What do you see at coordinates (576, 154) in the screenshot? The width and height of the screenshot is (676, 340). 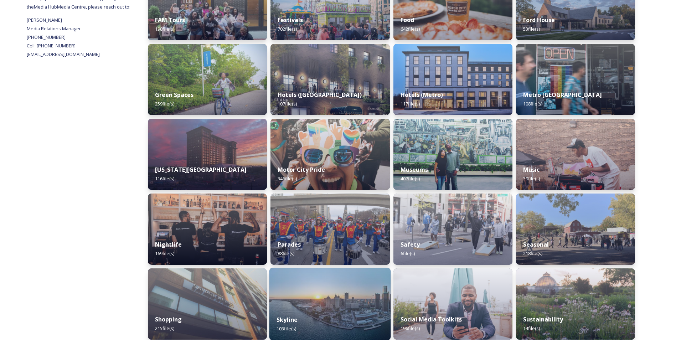 I see `img: 87bbb248-d5f7-45c8-815f-fb574559da3d.jpg` at bounding box center [576, 154].